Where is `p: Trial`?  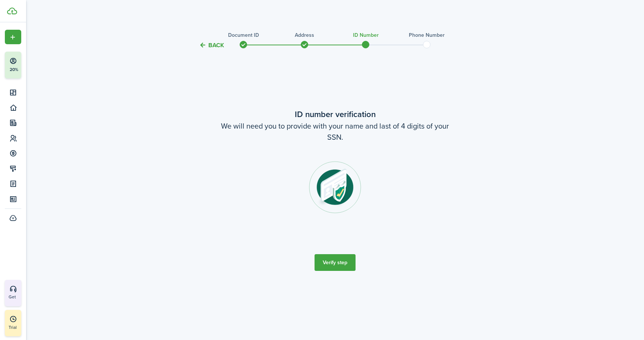
p: Trial is located at coordinates (23, 327).